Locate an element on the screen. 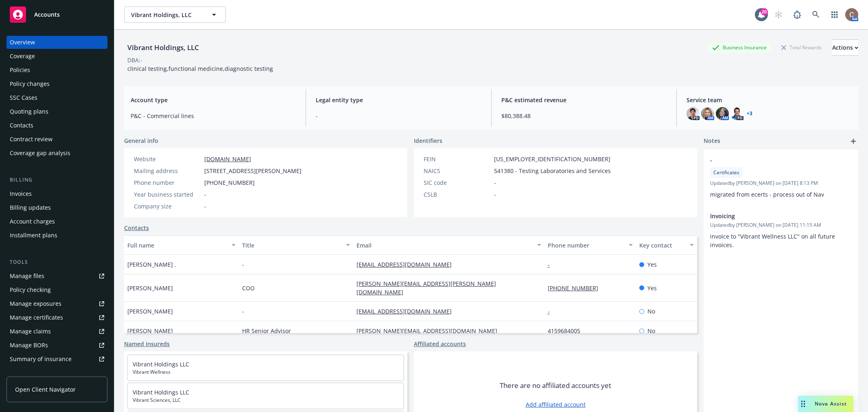 The height and width of the screenshot is (412, 868). div: Account charges is located at coordinates (32, 221).